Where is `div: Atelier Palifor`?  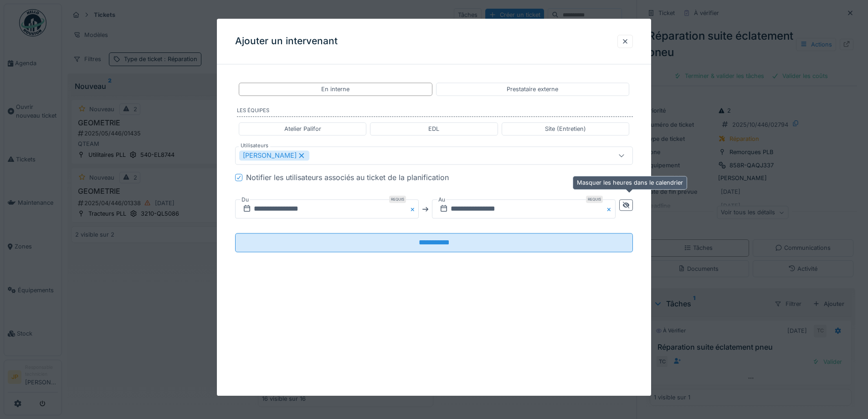 div: Atelier Palifor is located at coordinates (303, 128).